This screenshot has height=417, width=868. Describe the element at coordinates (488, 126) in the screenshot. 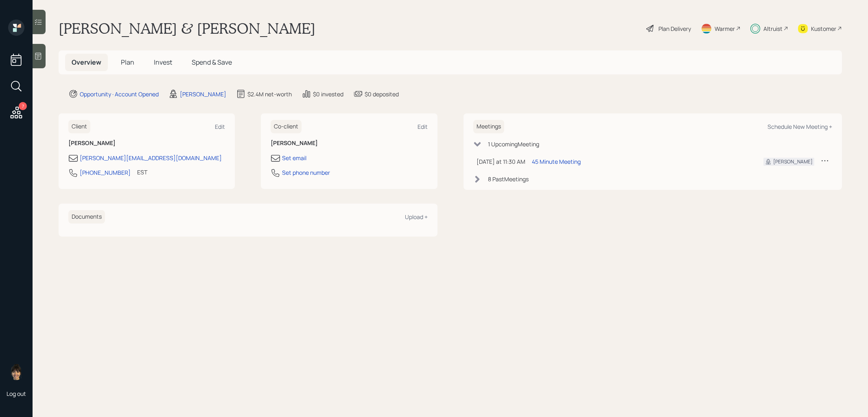

I see `h6: Meetings` at that location.